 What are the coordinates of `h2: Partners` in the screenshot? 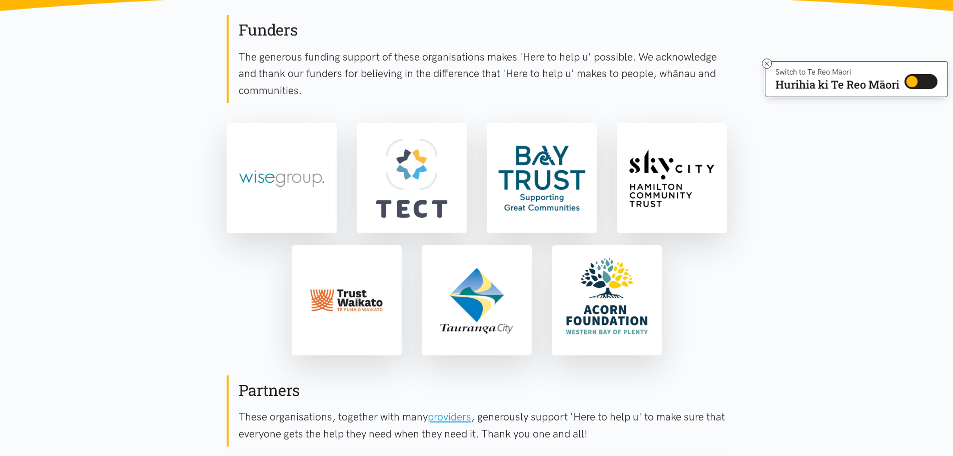 It's located at (483, 390).